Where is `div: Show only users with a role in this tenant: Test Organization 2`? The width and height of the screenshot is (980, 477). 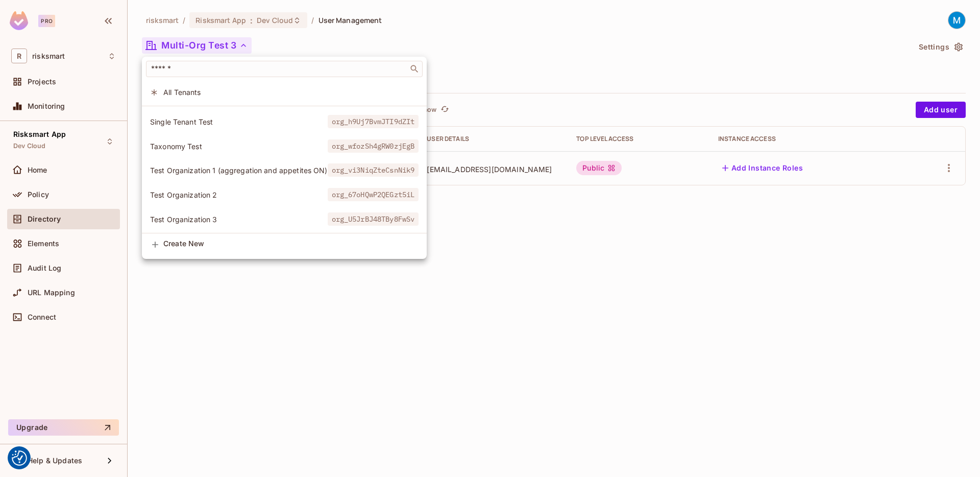
div: Show only users with a role in this tenant: Test Organization 2 is located at coordinates (284, 194).